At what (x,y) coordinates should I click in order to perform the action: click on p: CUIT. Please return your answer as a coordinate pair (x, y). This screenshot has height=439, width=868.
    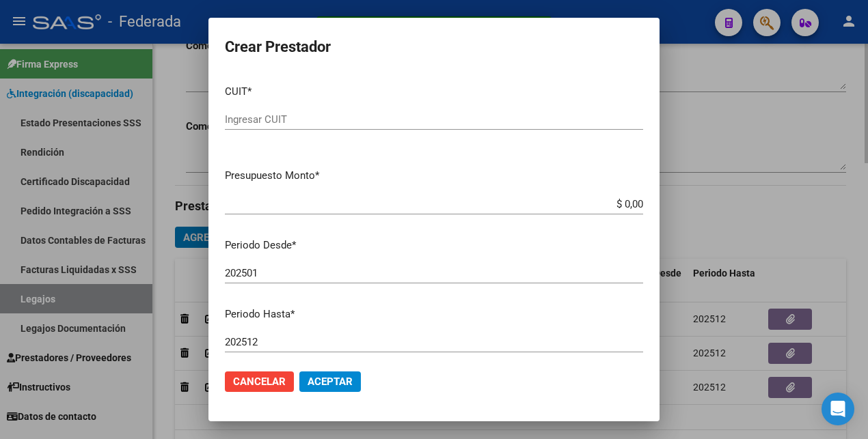
    Looking at the image, I should click on (434, 92).